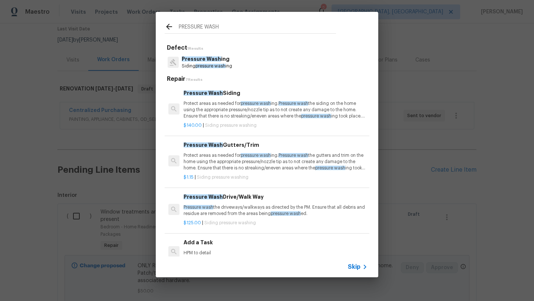 This screenshot has width=534, height=301. I want to click on span: $140.00, so click(192, 125).